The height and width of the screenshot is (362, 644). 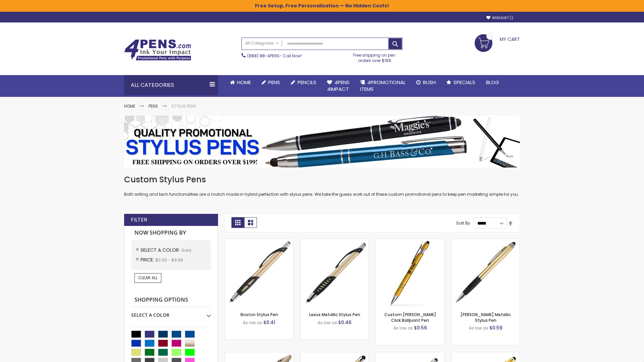 What do you see at coordinates (410, 241) in the screenshot?
I see `a: Custom Alex II Click Ballpoint Pen-Gold` at bounding box center [410, 241].